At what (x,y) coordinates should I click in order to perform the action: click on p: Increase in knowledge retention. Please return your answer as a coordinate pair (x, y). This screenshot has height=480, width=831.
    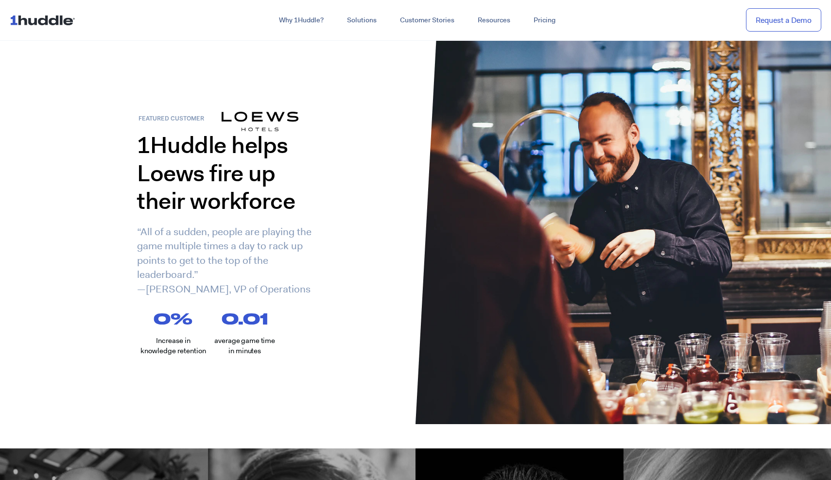
    Looking at the image, I should click on (173, 346).